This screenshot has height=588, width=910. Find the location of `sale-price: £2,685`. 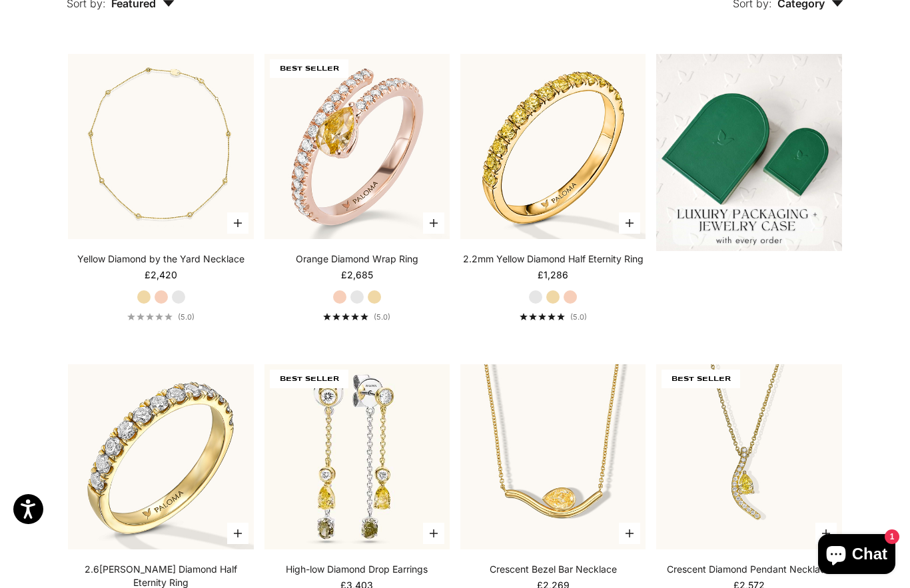

sale-price: £2,685 is located at coordinates (357, 275).